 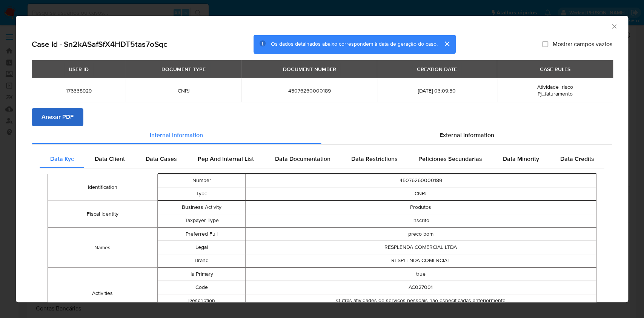 I want to click on span: Pj_faturamento, so click(x=554, y=94).